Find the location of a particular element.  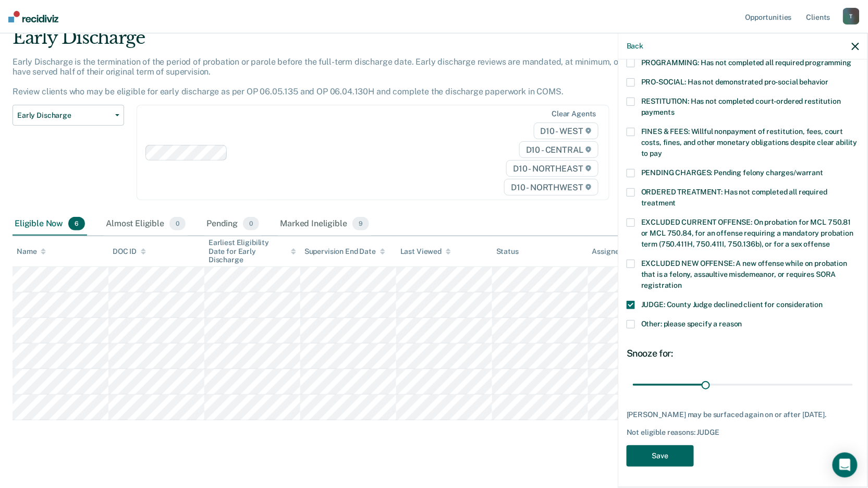

span: EXCLUDED CURRENT OFFENSE: On probation for MCL 750.81 or MCL 750.84, for an offense requiring a m... is located at coordinates (747, 233).